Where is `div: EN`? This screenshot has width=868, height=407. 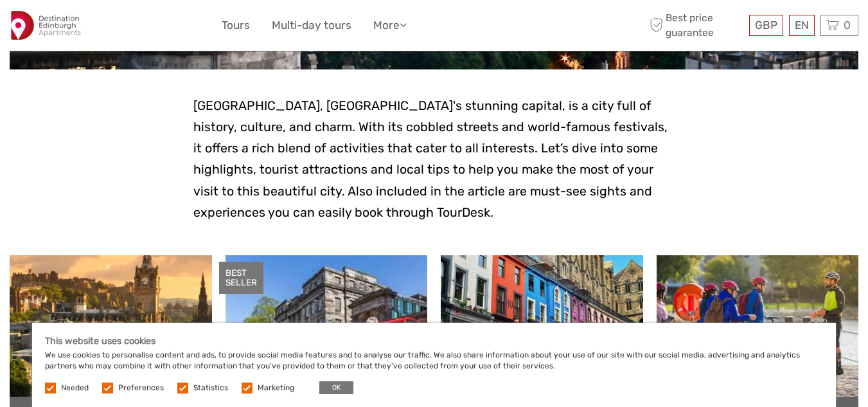 div: EN is located at coordinates (802, 25).